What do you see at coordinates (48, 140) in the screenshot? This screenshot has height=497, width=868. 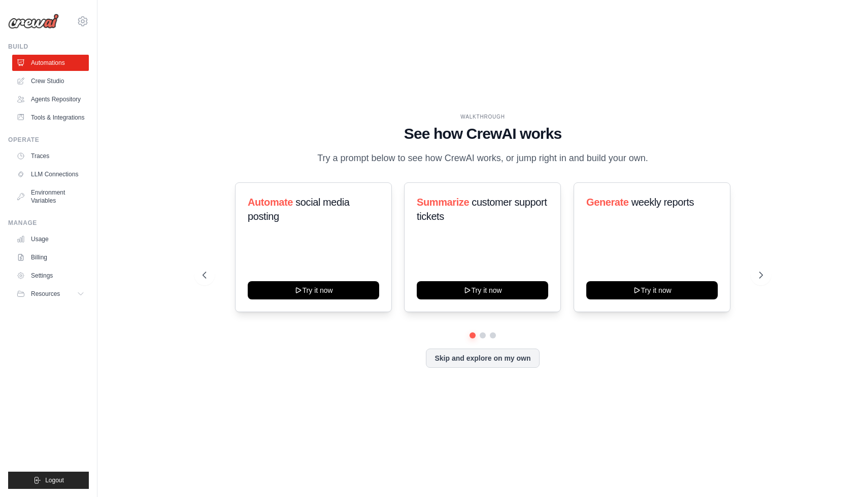 I see `div: Operate` at bounding box center [48, 140].